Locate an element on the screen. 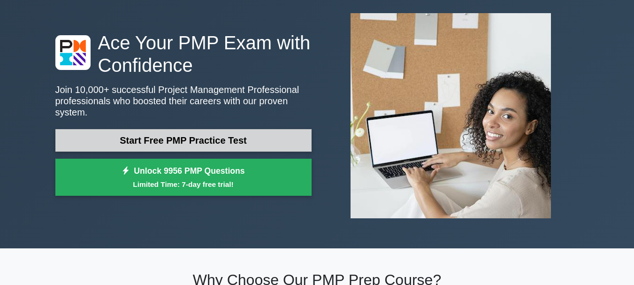  a: Start Free PMP Practice Test is located at coordinates (184, 140).